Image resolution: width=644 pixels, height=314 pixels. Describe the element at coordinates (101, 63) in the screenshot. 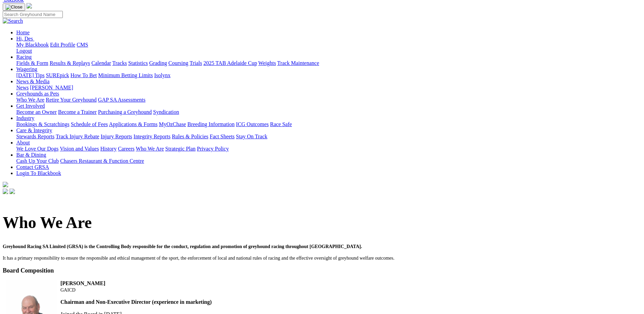

I see `a: Calendar` at that location.